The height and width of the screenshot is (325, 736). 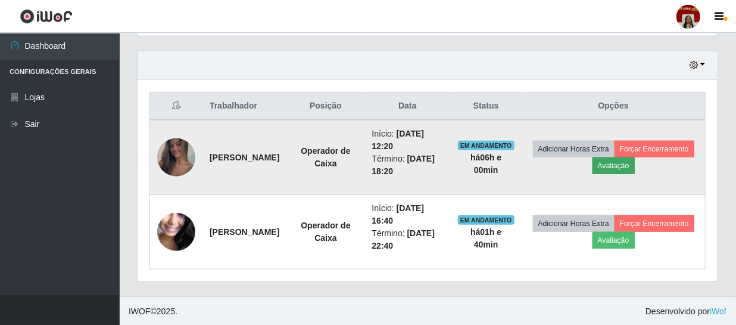 I want to click on th: Posição, so click(x=325, y=106).